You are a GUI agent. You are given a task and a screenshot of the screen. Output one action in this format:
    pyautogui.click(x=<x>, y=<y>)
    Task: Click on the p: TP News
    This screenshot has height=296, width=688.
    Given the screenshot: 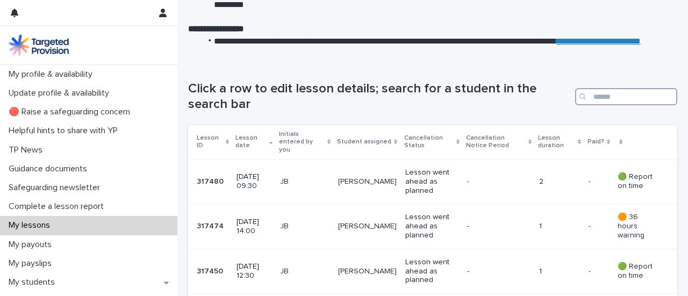 What is the action you would take?
    pyautogui.click(x=27, y=150)
    